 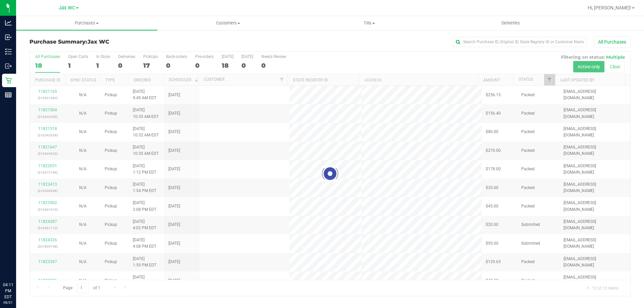 What do you see at coordinates (87, 23) in the screenshot?
I see `span: Purchases` at bounding box center [87, 23].